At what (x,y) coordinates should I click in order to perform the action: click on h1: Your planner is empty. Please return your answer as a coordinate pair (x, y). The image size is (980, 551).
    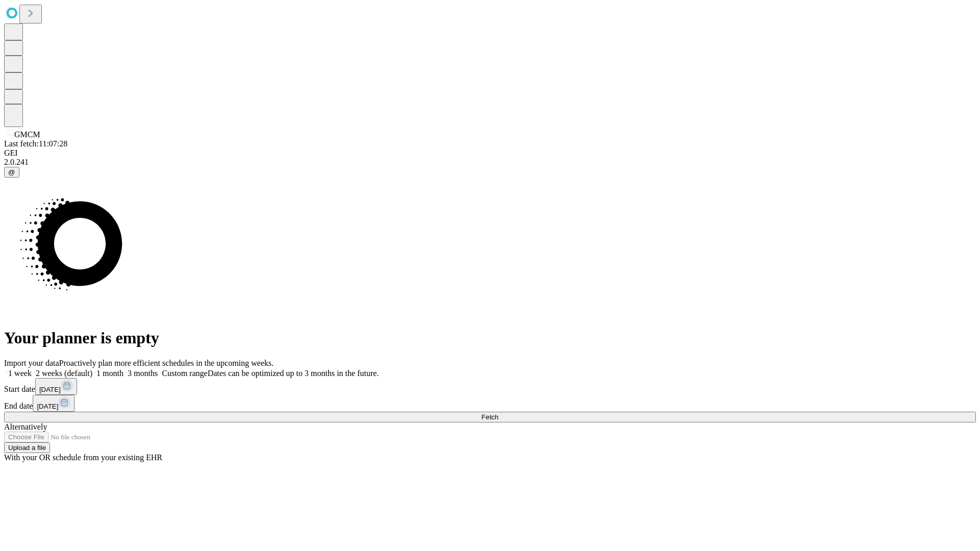
    Looking at the image, I should click on (490, 338).